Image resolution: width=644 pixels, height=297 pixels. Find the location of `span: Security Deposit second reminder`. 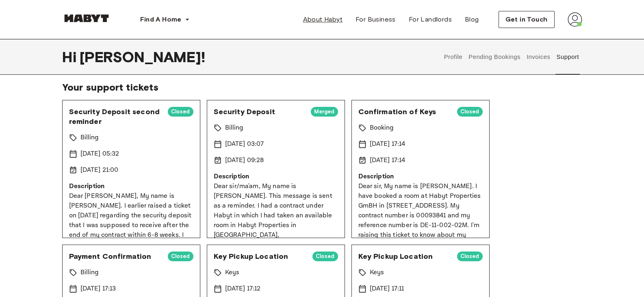

span: Security Deposit second reminder is located at coordinates (115, 117).